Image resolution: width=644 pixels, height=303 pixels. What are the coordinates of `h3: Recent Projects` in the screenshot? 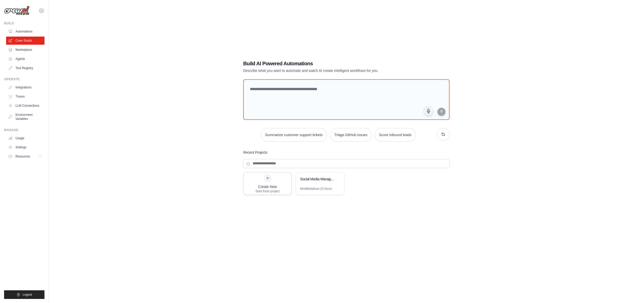 It's located at (255, 152).